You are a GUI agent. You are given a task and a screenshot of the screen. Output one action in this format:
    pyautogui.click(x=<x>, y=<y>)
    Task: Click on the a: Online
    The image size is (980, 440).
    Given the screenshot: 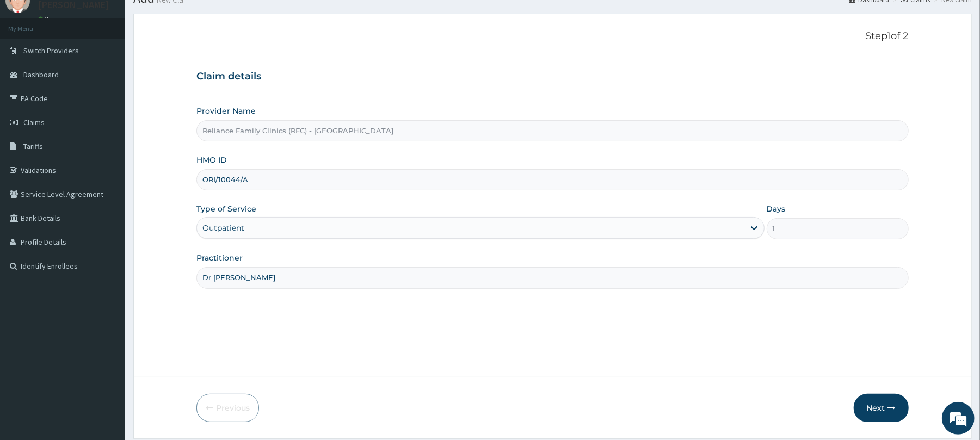 What is the action you would take?
    pyautogui.click(x=51, y=19)
    